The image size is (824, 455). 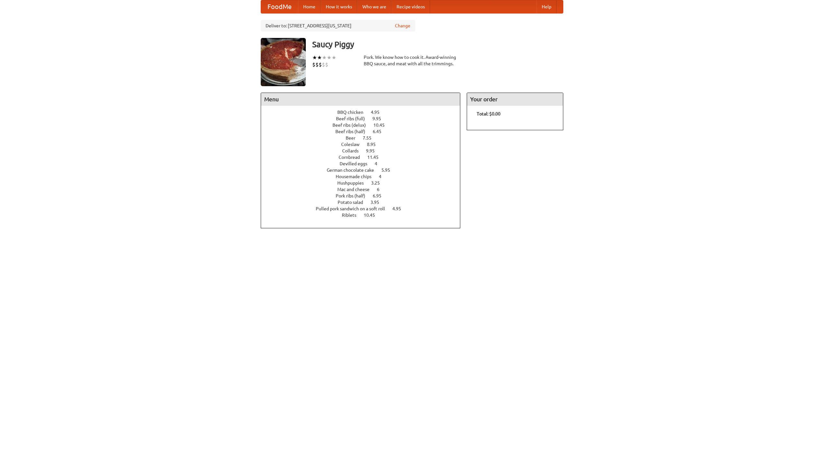 What do you see at coordinates (354, 196) in the screenshot?
I see `span: Pork ribs (half)` at bounding box center [354, 196].